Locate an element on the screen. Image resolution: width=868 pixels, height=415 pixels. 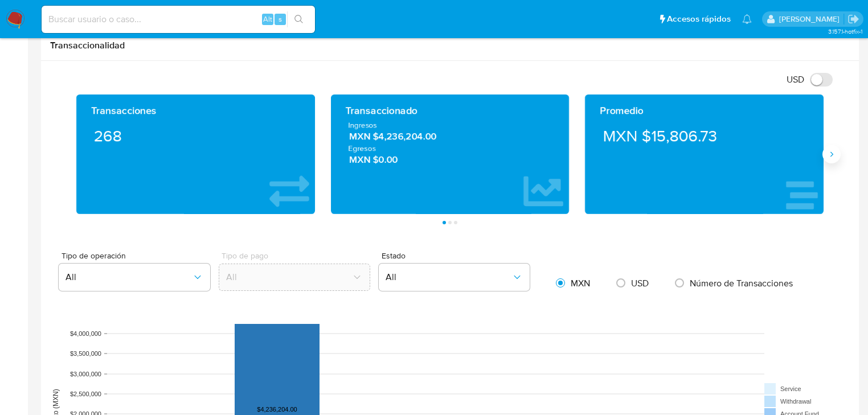
span: s is located at coordinates (280, 18).